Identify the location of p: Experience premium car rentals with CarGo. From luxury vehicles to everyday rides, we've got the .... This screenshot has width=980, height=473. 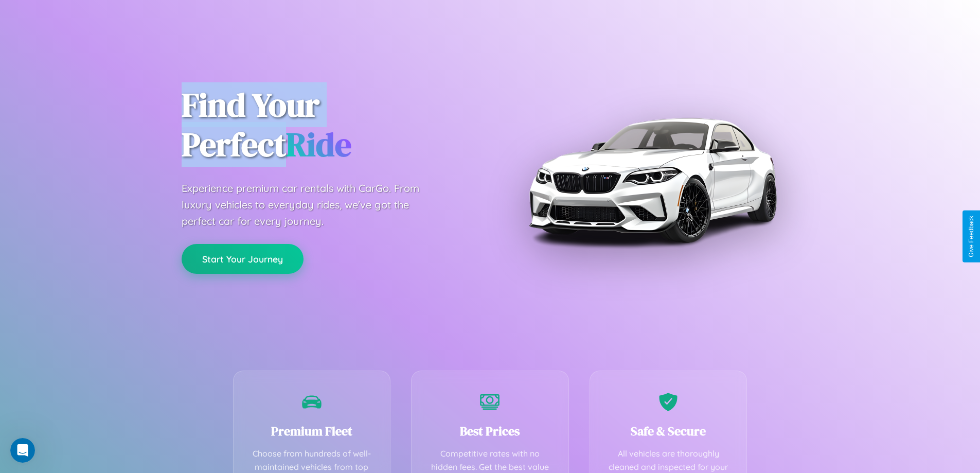
(310, 204).